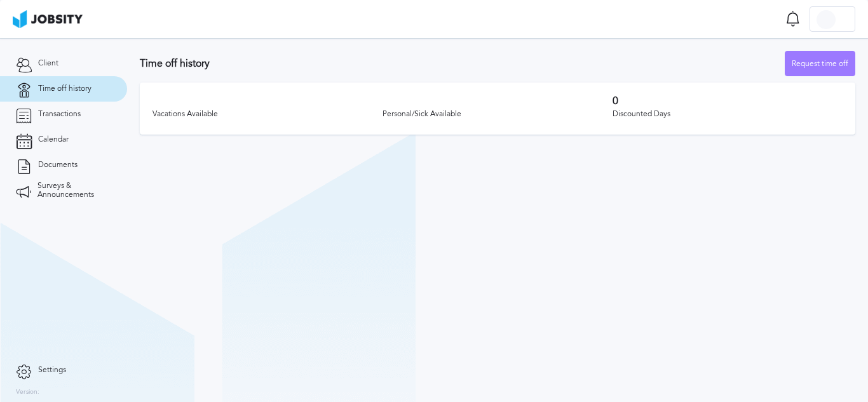 The width and height of the screenshot is (868, 402). What do you see at coordinates (268, 115) in the screenshot?
I see `div: Vacations Available` at bounding box center [268, 115].